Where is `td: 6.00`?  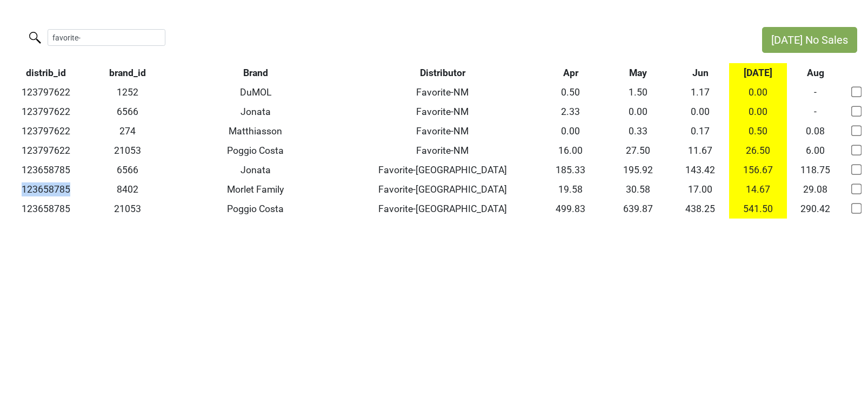
td: 6.00 is located at coordinates (816, 150).